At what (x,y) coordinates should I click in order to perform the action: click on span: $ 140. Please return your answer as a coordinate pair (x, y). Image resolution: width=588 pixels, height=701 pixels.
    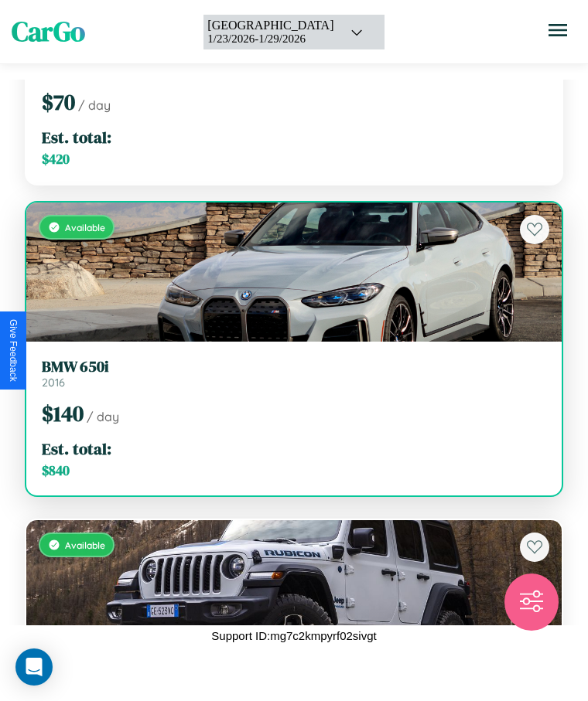
    Looking at the image, I should click on (63, 414).